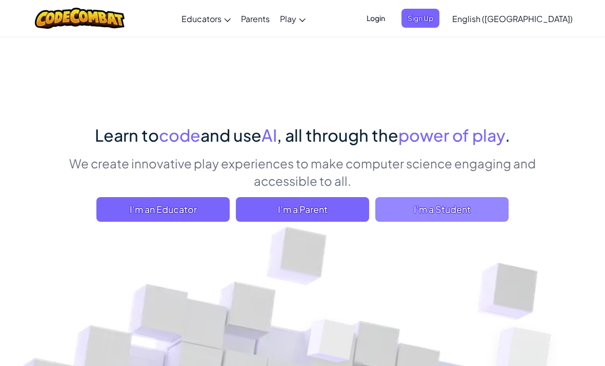 Image resolution: width=605 pixels, height=366 pixels. I want to click on span: Educators, so click(202, 18).